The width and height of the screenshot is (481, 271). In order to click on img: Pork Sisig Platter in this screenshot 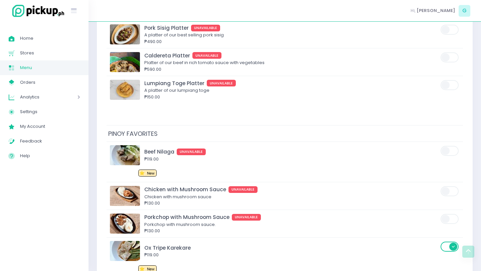, I will do `click(125, 34)`.